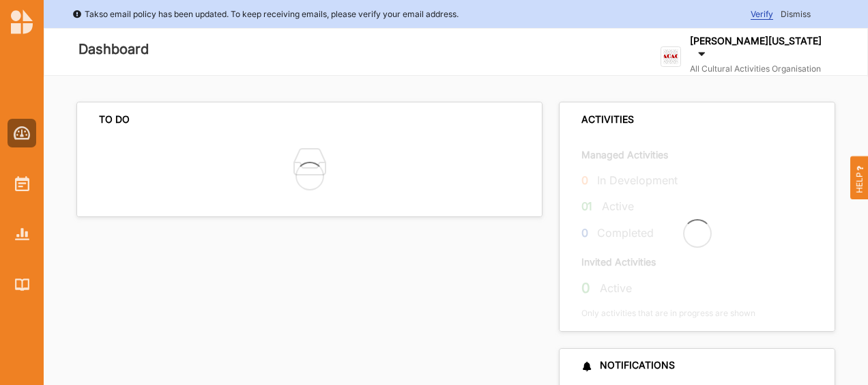 The image size is (868, 385). What do you see at coordinates (796, 14) in the screenshot?
I see `span: Dismiss` at bounding box center [796, 14].